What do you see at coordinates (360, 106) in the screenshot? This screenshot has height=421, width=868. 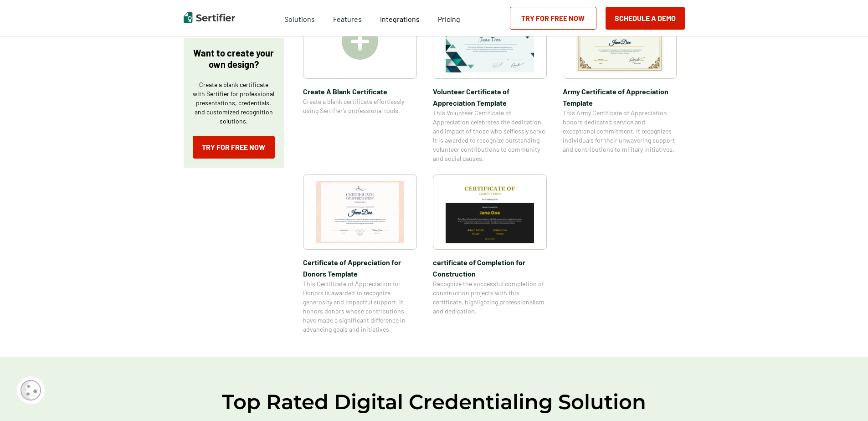 I see `span: Create a blank certificate effortlessly using Sertifier’s professional tools.` at bounding box center [360, 106].